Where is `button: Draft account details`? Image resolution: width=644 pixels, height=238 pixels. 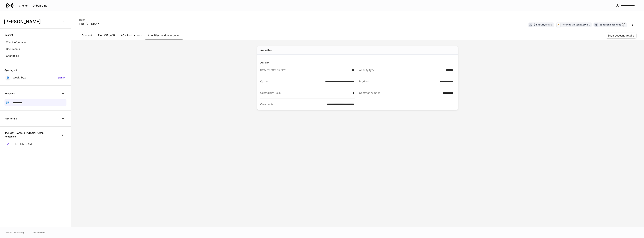
button: Draft account details is located at coordinates (621, 35).